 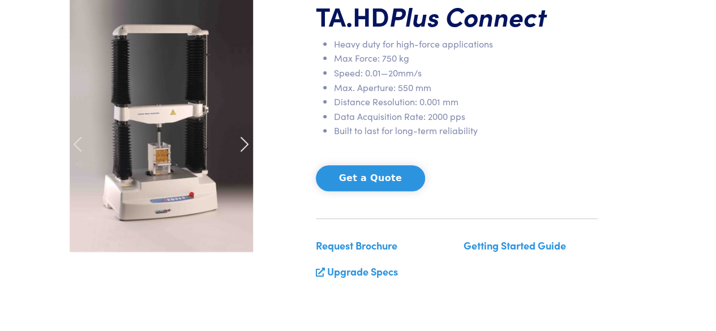 What do you see at coordinates (362, 271) in the screenshot?
I see `a: Upgrade Specs` at bounding box center [362, 271].